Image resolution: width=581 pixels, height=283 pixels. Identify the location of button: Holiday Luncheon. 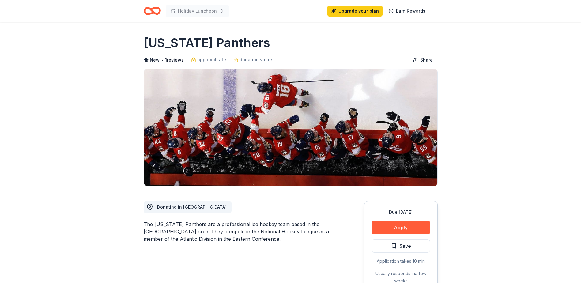
(197, 11).